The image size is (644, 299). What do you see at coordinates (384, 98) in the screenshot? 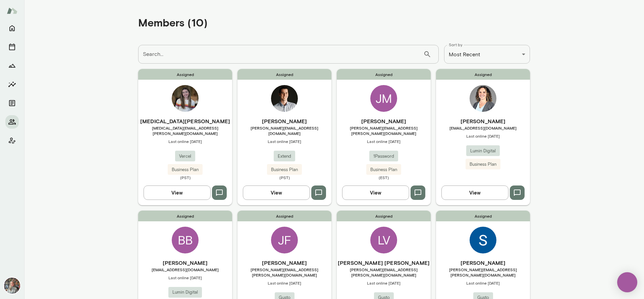
I see `div: JM` at bounding box center [384, 98].